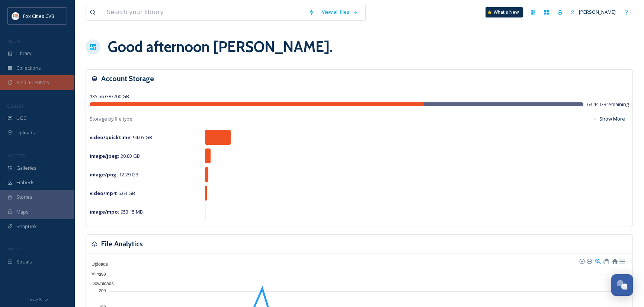 The height and width of the screenshot is (307, 644). What do you see at coordinates (16, 16) in the screenshot?
I see `img: images.png` at bounding box center [16, 16].